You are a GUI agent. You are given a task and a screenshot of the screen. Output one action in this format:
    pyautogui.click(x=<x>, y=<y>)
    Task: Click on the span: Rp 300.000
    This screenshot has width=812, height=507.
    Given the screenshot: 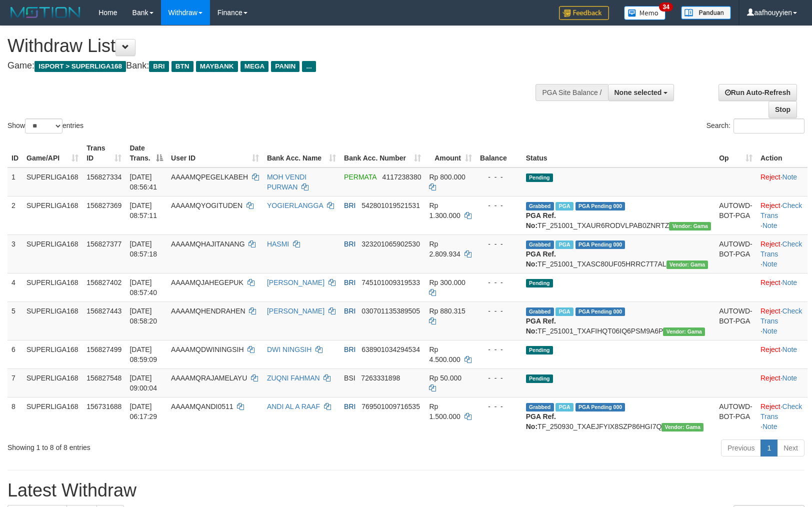 What is the action you would take?
    pyautogui.click(x=447, y=282)
    